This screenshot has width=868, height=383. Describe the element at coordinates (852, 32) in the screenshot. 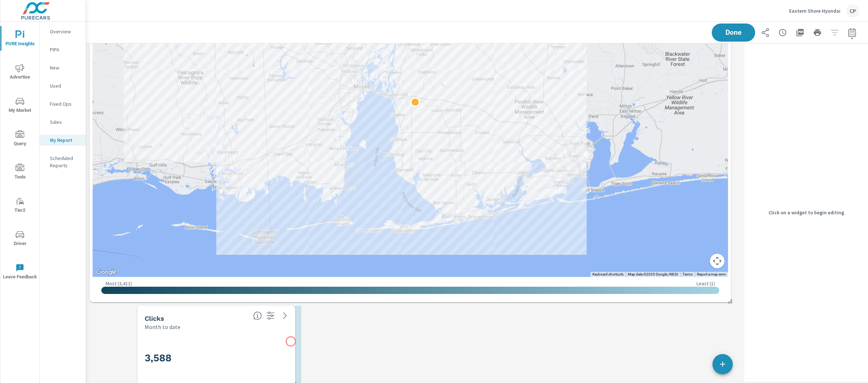

I see `button: Select Date Range` at that location.